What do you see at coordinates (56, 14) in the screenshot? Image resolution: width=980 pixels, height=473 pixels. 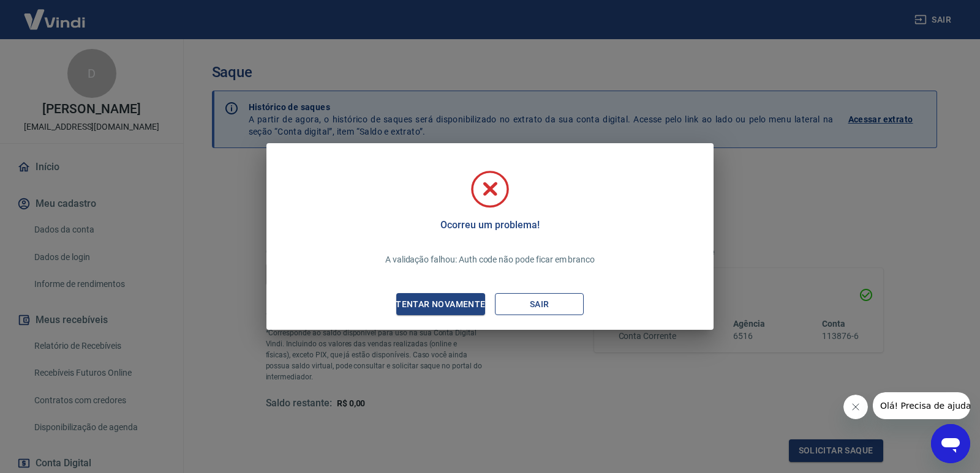 I see `span: Olá! Precisa de ajuda?` at bounding box center [56, 14].